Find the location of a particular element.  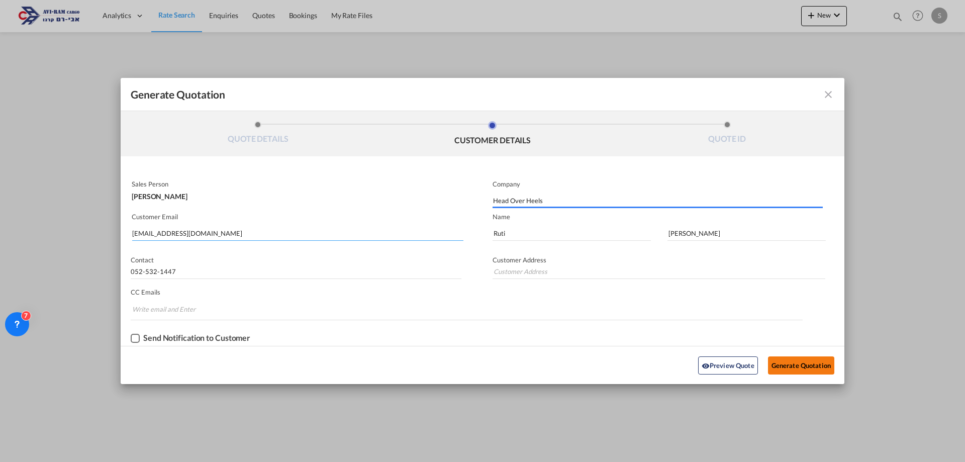

p: Name is located at coordinates (669, 217).